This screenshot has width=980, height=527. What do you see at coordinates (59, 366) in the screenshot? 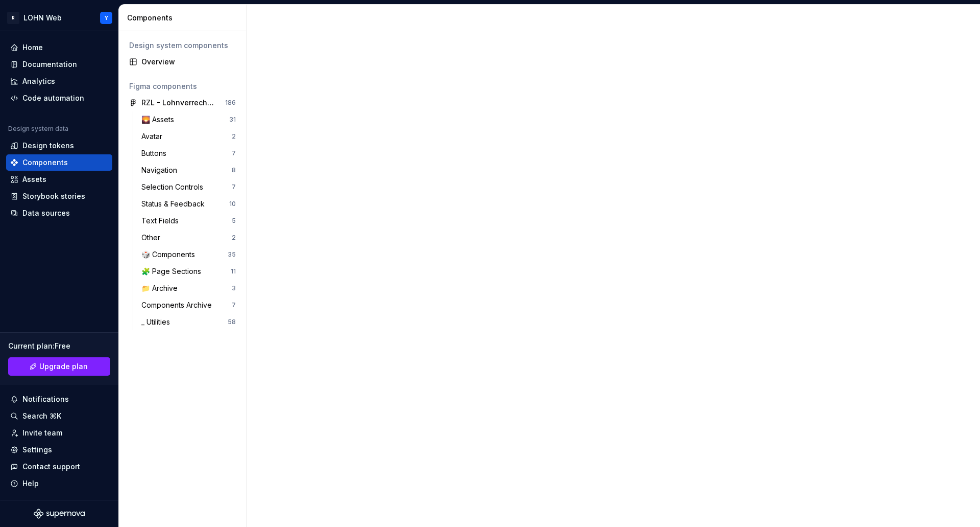
I see `button: Upgrade plan` at bounding box center [59, 366].